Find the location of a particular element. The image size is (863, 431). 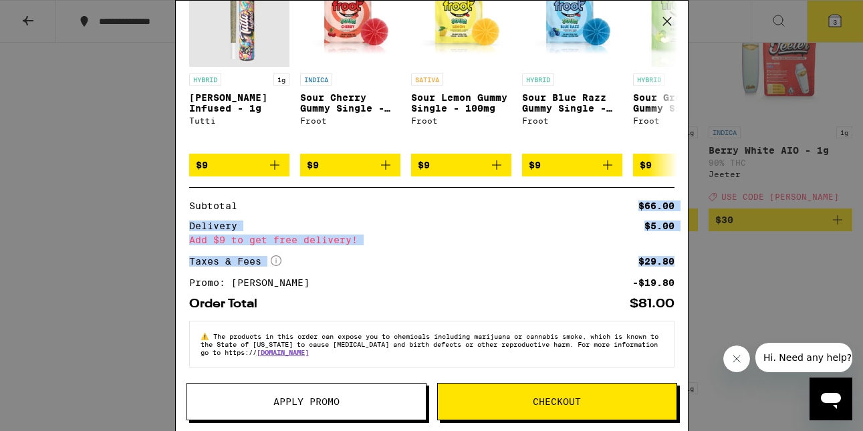

p: Sour Cherry Gummy Single - 100mg is located at coordinates (350, 103).